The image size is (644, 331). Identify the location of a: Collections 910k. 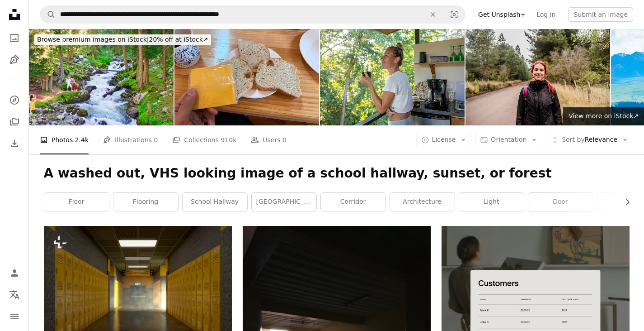
(205, 140).